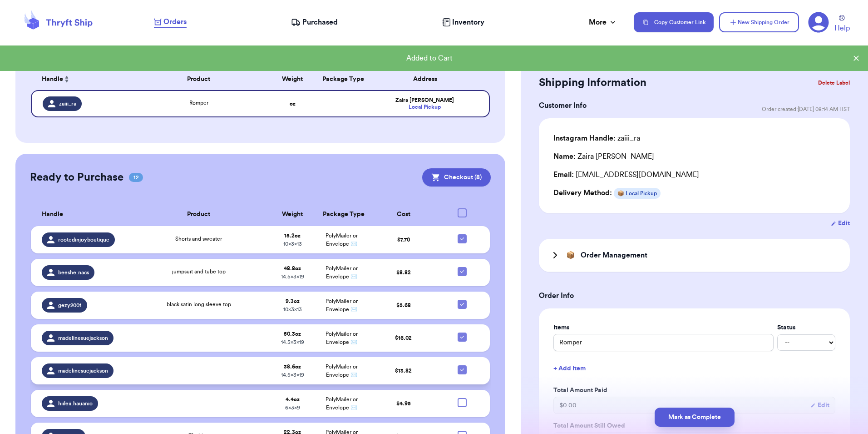  I want to click on span: black satin long sleeve top, so click(199, 304).